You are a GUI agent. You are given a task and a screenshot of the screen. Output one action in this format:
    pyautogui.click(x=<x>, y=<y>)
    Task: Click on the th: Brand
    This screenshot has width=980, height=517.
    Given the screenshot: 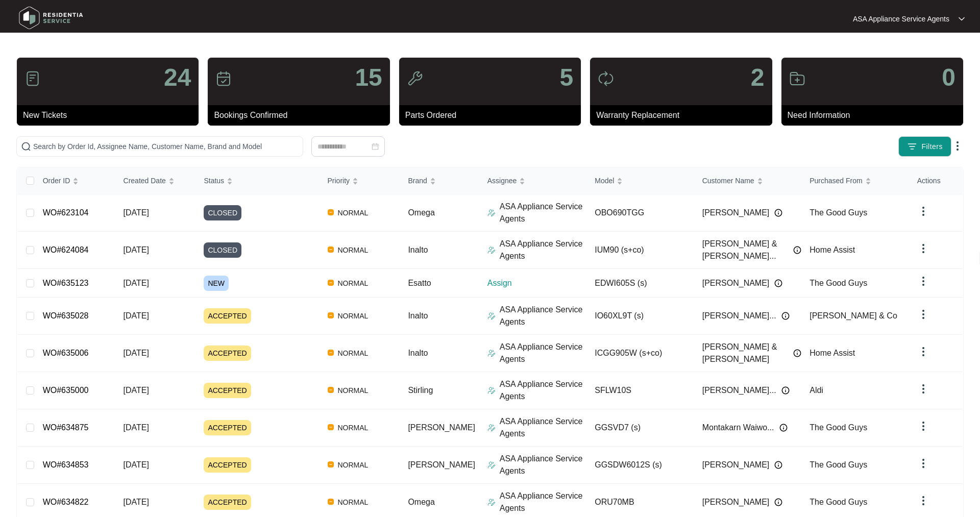 What is the action you would take?
    pyautogui.click(x=439, y=181)
    